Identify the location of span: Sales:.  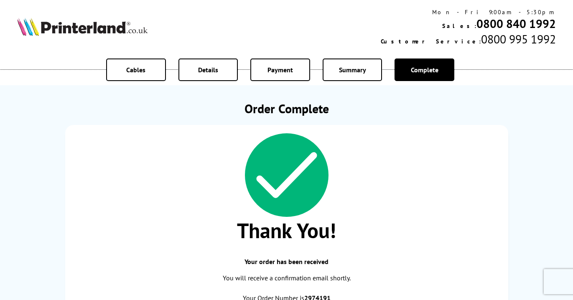
(460, 26).